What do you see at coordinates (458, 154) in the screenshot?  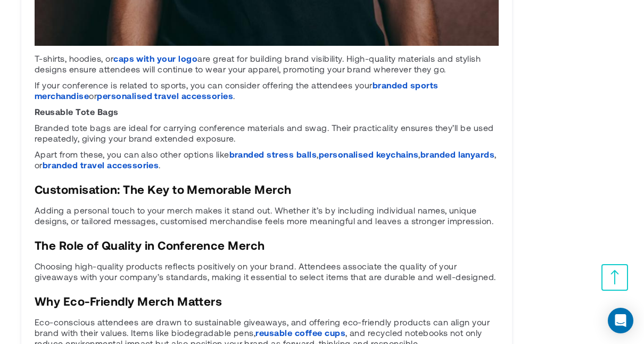 I see `span: branded lanyards` at bounding box center [458, 154].